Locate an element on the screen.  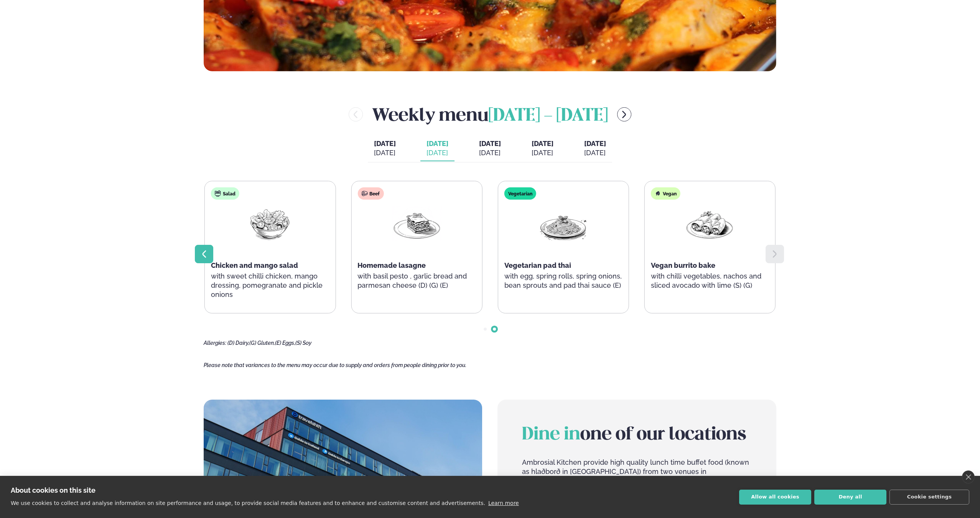
span: Chicken and mango salad is located at coordinates (254, 265).